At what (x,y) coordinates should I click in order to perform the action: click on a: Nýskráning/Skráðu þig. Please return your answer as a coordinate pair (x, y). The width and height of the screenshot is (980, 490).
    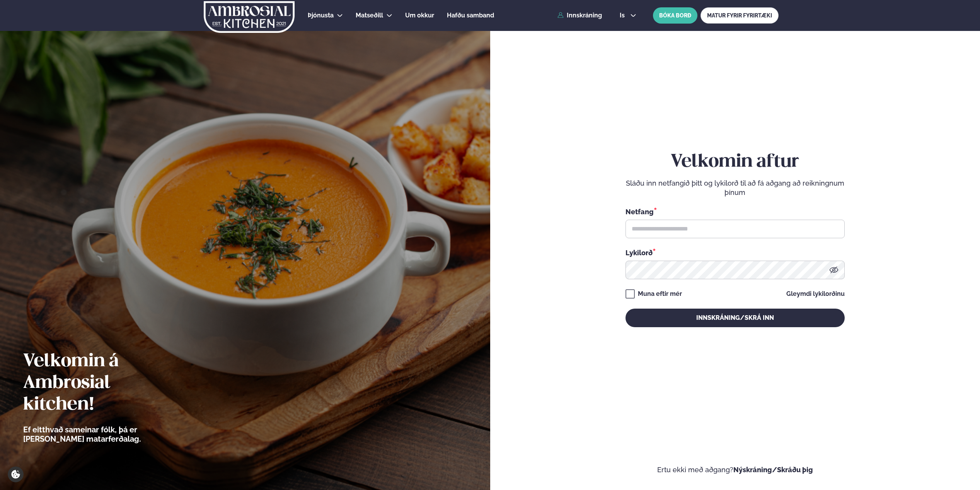
    Looking at the image, I should click on (773, 470).